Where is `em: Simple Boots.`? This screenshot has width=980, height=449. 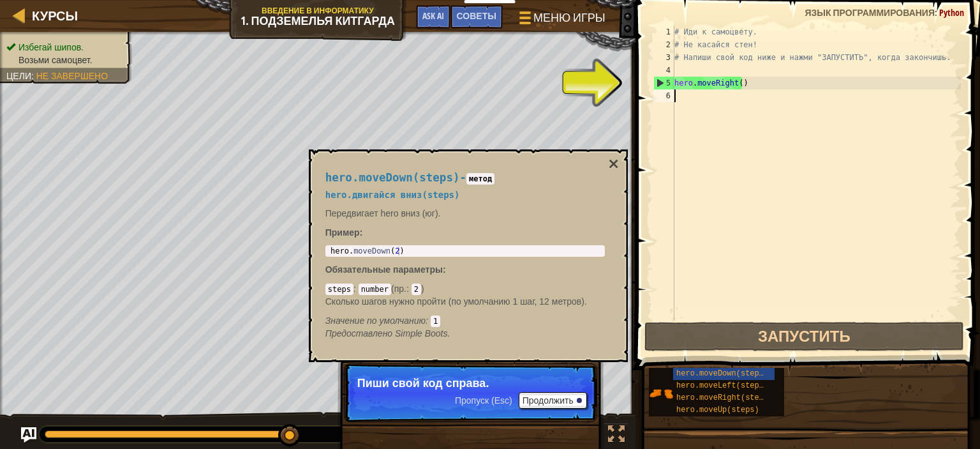
em: Simple Boots. is located at coordinates (388, 333).